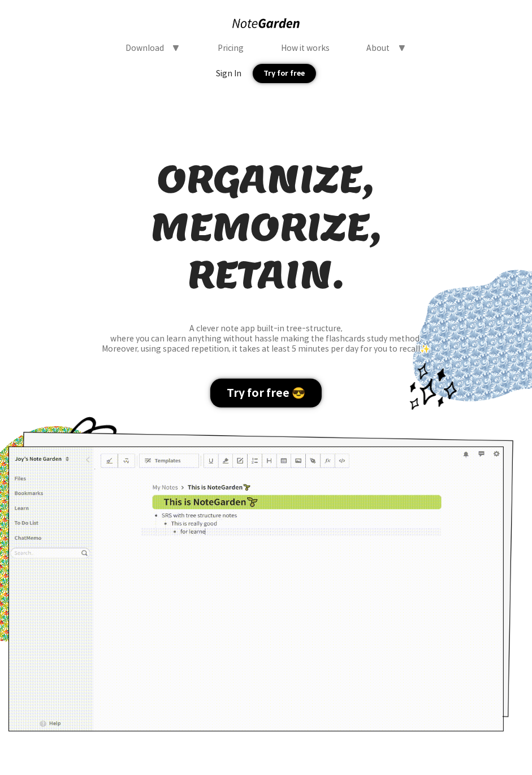 This screenshot has height=775, width=532. What do you see at coordinates (266, 393) in the screenshot?
I see `div: Try for free 😎` at bounding box center [266, 393].